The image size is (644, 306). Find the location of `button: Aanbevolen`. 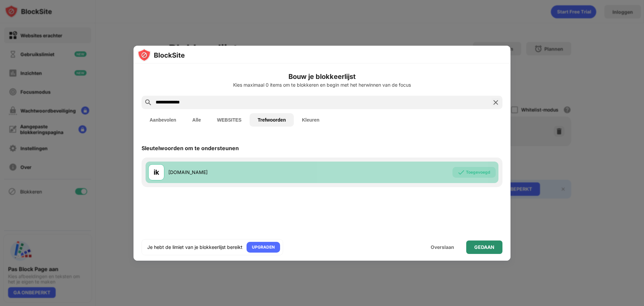

button: Aanbevolen is located at coordinates (163, 120).